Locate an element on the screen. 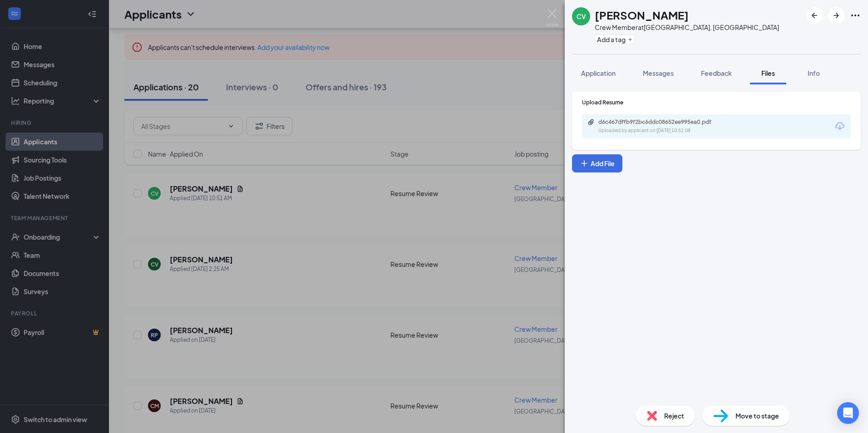  span: Move to stage is located at coordinates (758, 416).